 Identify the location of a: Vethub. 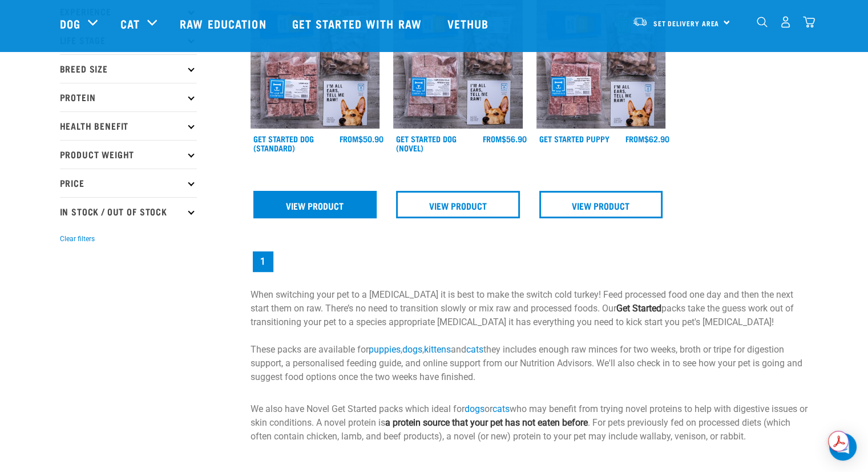
(470, 23).